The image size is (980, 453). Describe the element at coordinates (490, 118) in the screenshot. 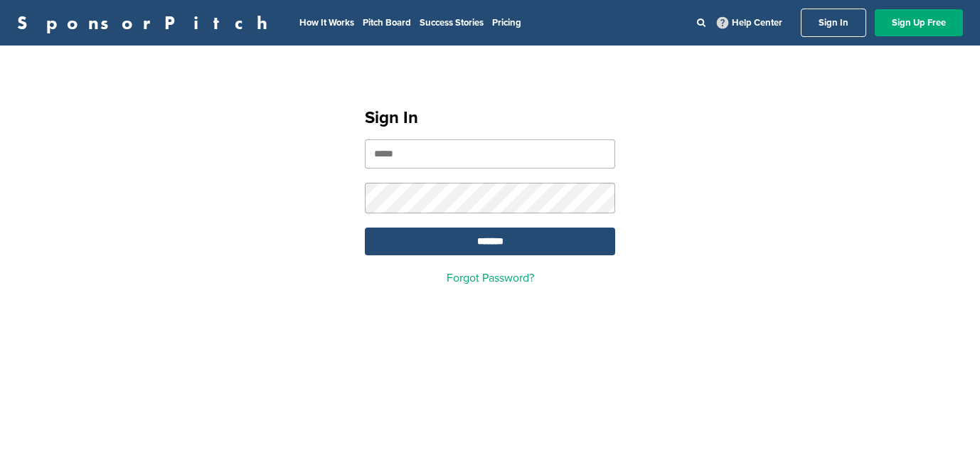

I see `h1: Sign In` at that location.